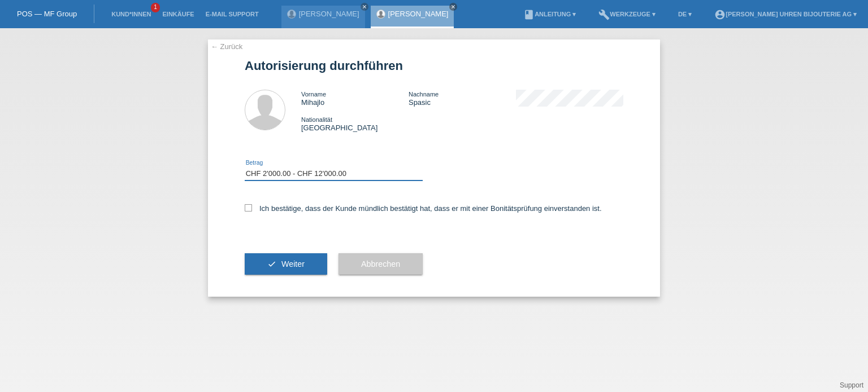 The image size is (868, 392). I want to click on span: 1, so click(155, 8).